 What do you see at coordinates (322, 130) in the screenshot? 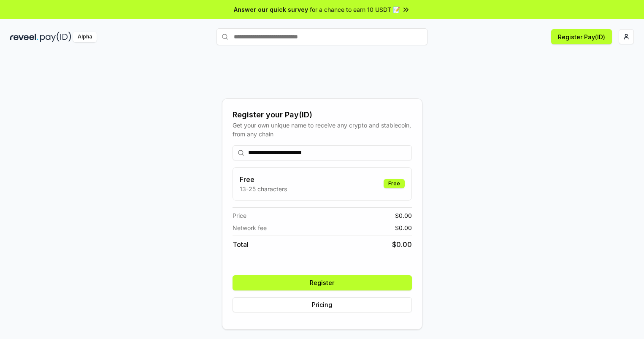
I see `div: Get your own unique name to receive any crypto and stablecoin, from any chain` at bounding box center [322, 130].